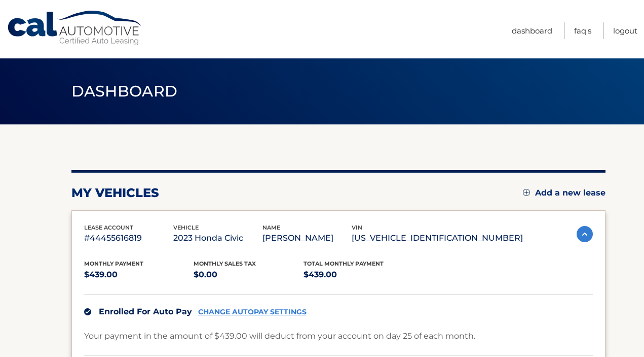 Image resolution: width=644 pixels, height=357 pixels. Describe the element at coordinates (357, 227) in the screenshot. I see `span: vin` at that location.